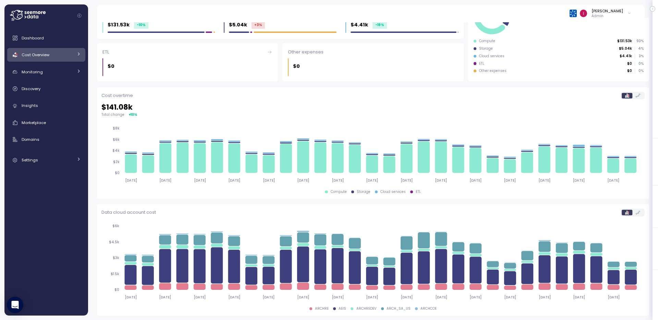 Image resolution: width=658 pixels, height=320 pixels. Describe the element at coordinates (380, 25) in the screenshot. I see `div: -19 %` at that location.